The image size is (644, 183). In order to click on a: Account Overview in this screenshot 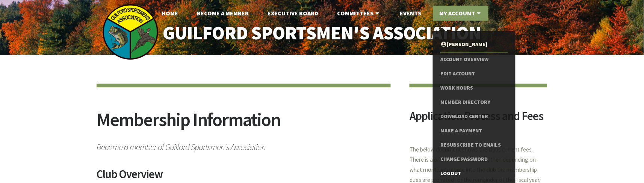, I will do `click(474, 59)`.